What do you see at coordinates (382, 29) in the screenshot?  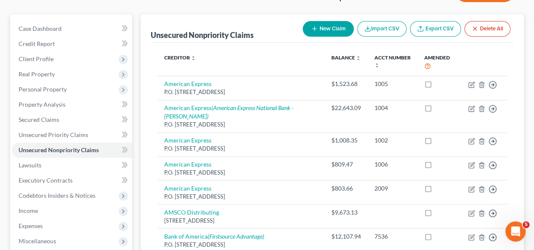 I see `button: Import CSV` at bounding box center [382, 29].